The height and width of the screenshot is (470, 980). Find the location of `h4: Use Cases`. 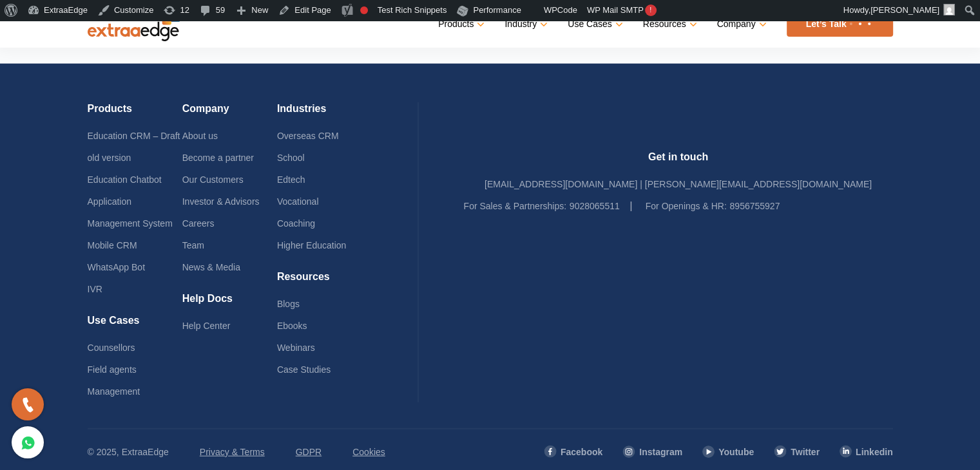

h4: Use Cases is located at coordinates (134, 325).